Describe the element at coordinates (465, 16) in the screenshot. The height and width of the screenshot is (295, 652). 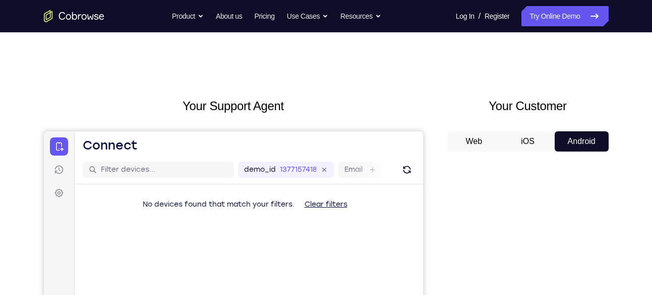
I see `a: Log In` at that location.